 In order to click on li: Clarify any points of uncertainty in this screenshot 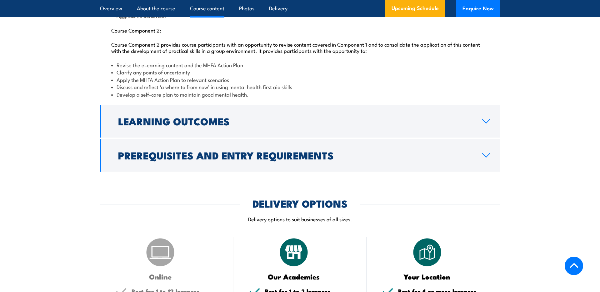, I will do `click(300, 72)`.